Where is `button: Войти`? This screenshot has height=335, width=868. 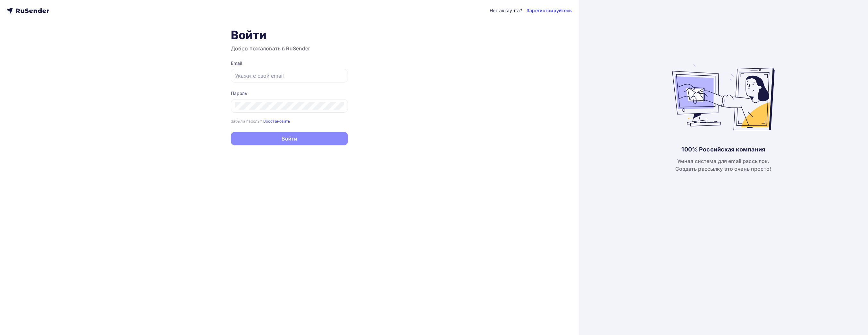
button: Войти is located at coordinates (290, 139).